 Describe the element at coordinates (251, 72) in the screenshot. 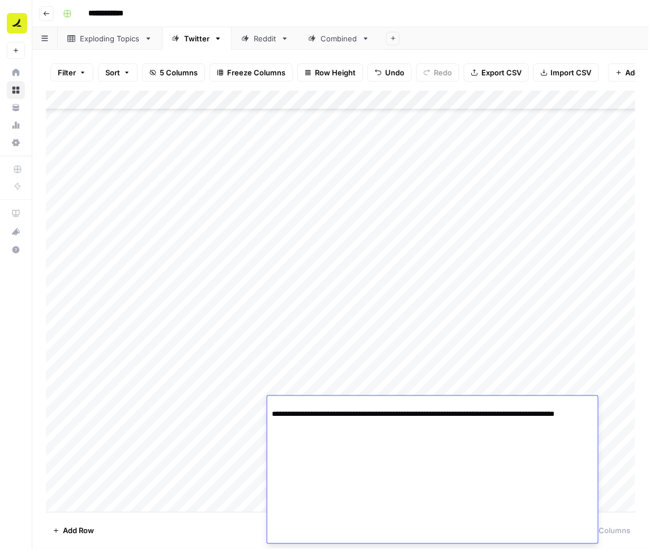

I see `button: Freeze Columns` at that location.